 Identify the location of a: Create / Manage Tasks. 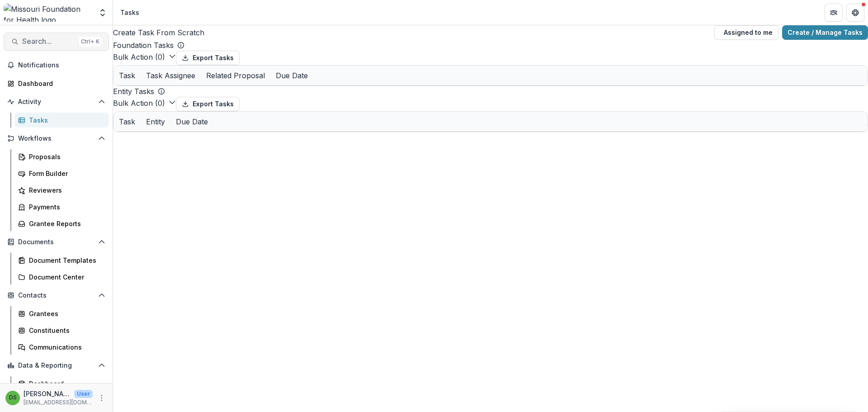
(825, 33).